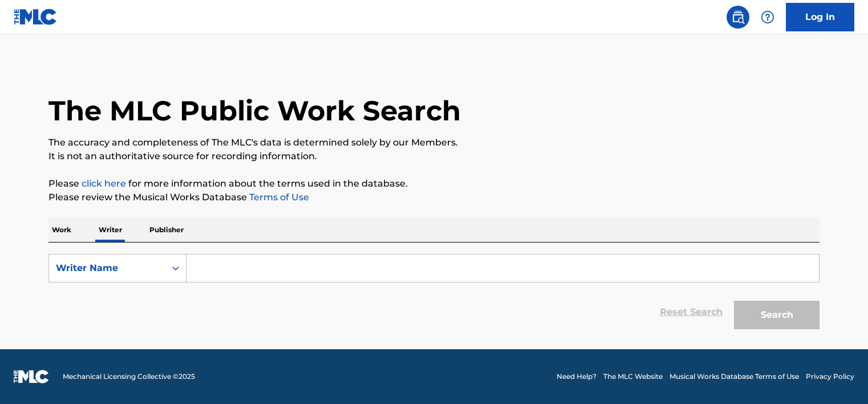 The width and height of the screenshot is (868, 404). Describe the element at coordinates (734, 377) in the screenshot. I see `a: Musical Works Database Terms of Use` at that location.